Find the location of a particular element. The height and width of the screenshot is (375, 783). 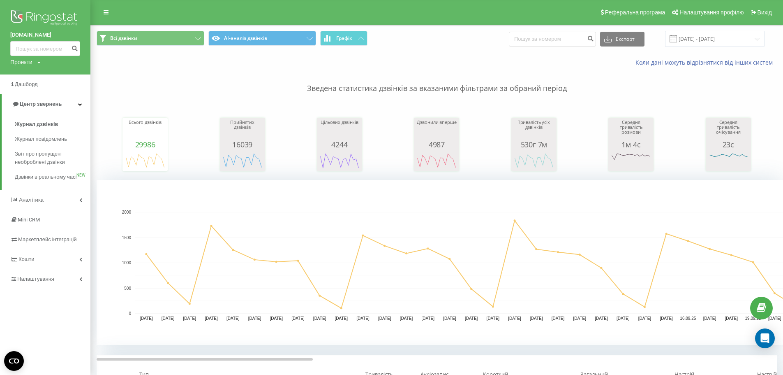

a: Центр звернень is located at coordinates (46, 104).